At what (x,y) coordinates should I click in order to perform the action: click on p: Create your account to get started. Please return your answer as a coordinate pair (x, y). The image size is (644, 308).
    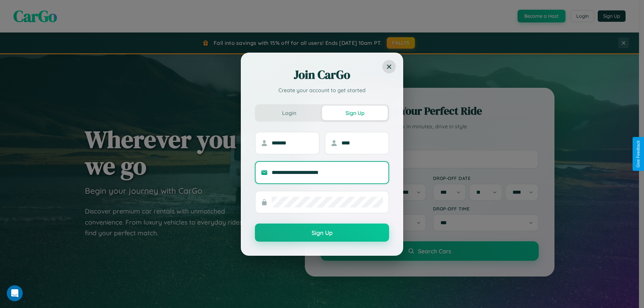
    Looking at the image, I should click on (322, 90).